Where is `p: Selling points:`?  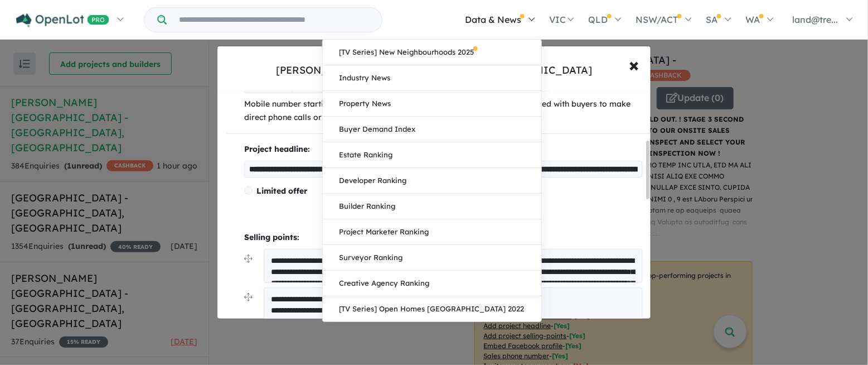
p: Selling points: is located at coordinates (445, 237).